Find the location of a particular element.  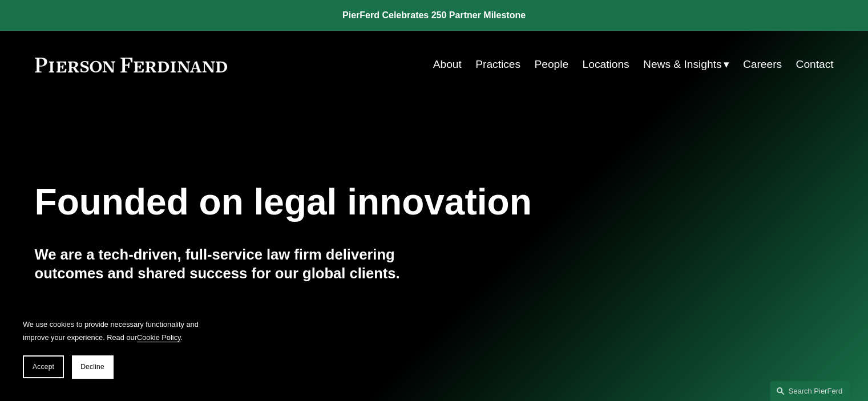

a: Practices is located at coordinates (498, 65).